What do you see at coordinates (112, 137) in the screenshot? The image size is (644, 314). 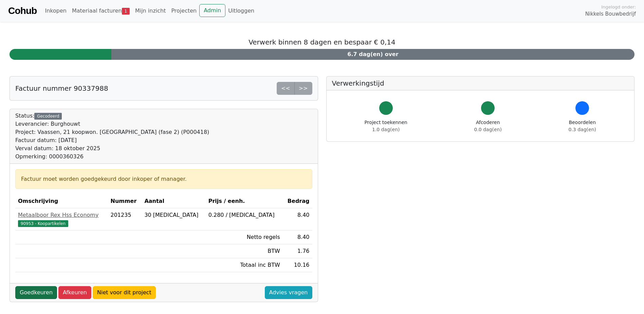 I see `div: Status:` at bounding box center [112, 137].